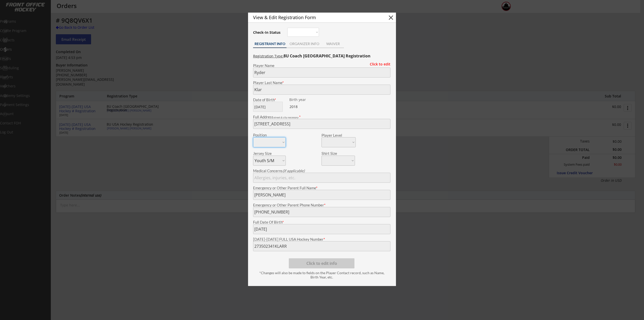 The width and height of the screenshot is (644, 320). I want to click on div: Position, so click(266, 135).